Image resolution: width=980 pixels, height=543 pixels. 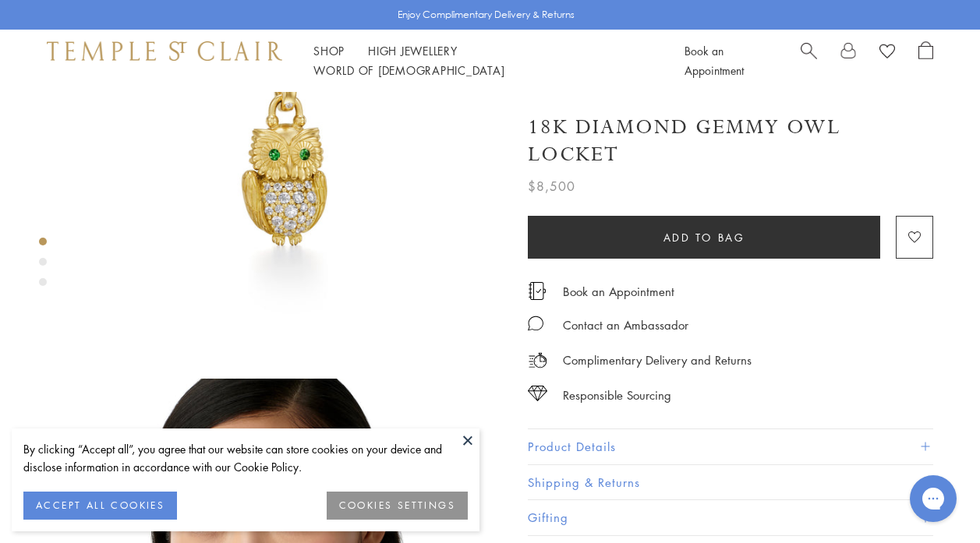 I want to click on button: COOKIES SETTINGS, so click(x=397, y=505).